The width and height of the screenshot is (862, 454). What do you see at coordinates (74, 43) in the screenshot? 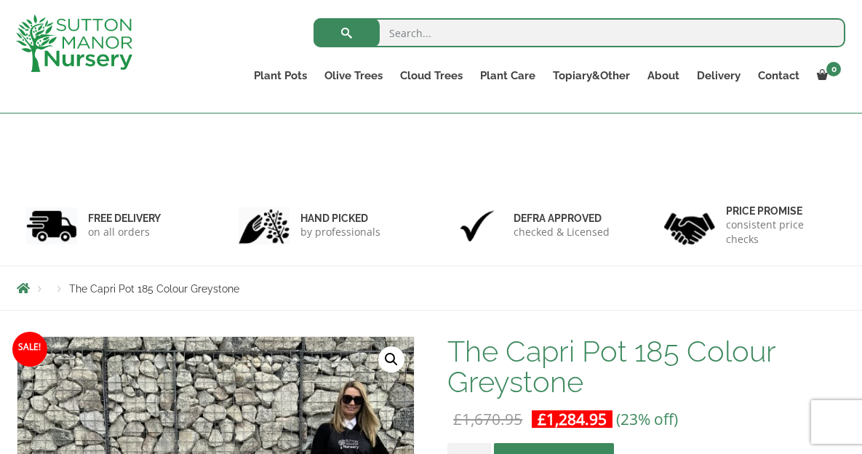
I see `img: logo` at bounding box center [74, 43].